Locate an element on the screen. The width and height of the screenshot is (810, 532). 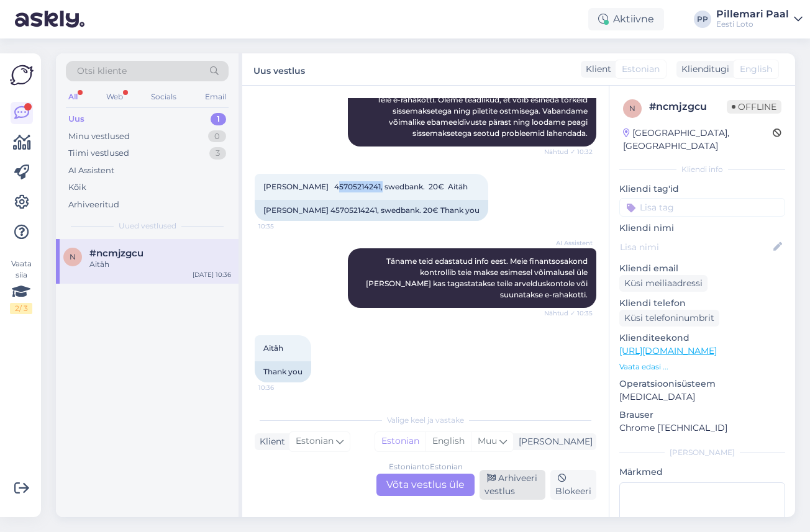
span: Otsi kliente is located at coordinates (102, 71).